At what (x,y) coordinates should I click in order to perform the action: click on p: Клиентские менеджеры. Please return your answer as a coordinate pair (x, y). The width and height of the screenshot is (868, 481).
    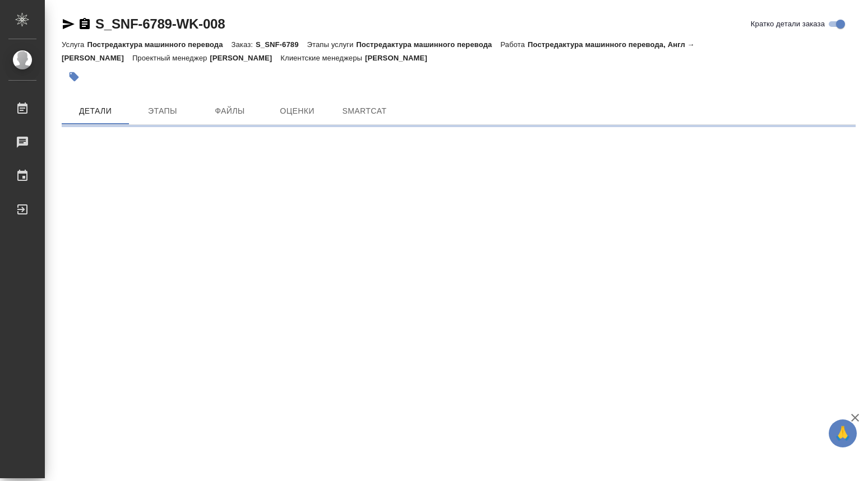
    Looking at the image, I should click on (323, 57).